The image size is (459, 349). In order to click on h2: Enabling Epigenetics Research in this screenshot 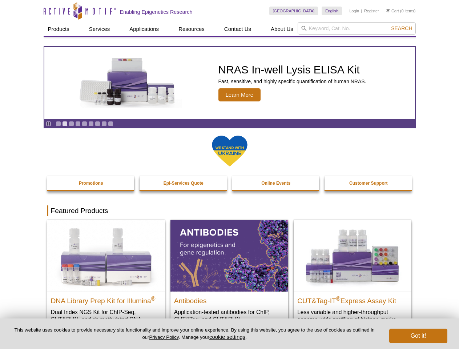, I will do `click(156, 12)`.